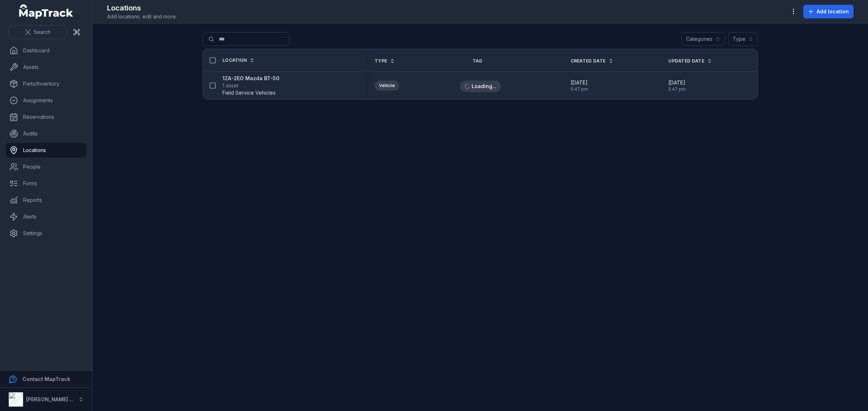 This screenshot has width=868, height=411. I want to click on a: Alerts, so click(46, 217).